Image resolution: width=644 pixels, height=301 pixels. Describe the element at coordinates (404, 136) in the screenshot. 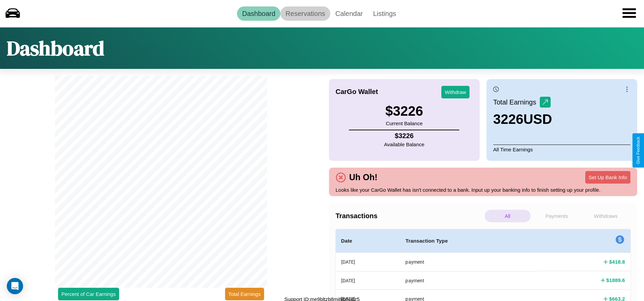

I see `h4: $ 3226` at that location.